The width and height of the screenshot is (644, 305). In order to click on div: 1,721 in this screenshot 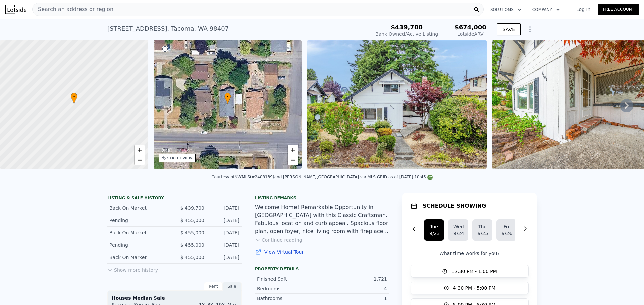, I will do `click(355, 279)`.